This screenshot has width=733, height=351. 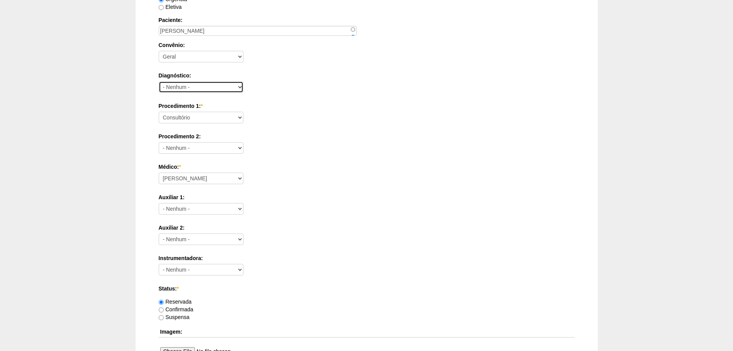 I want to click on input: Confirmada, so click(x=161, y=310).